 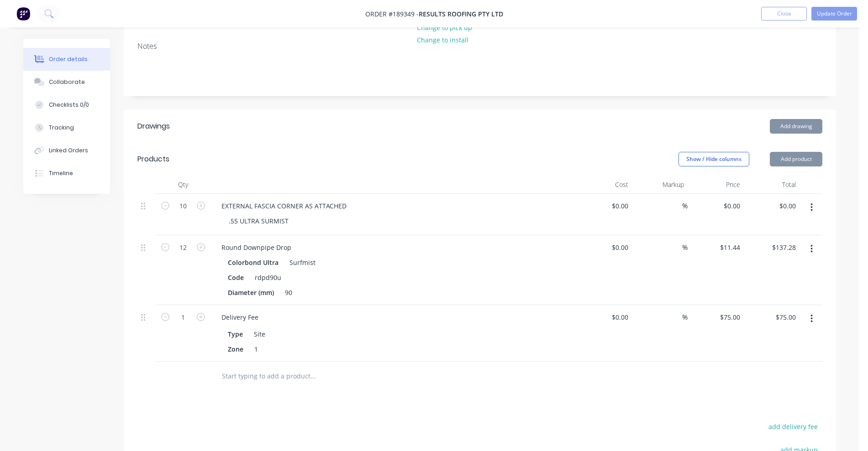 I want to click on div: Checklists 0/0, so click(x=69, y=105).